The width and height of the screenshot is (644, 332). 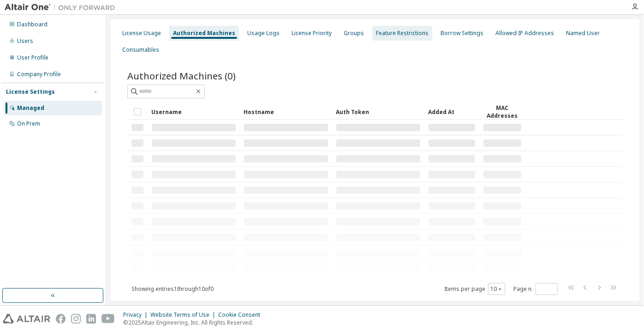 What do you see at coordinates (108, 319) in the screenshot?
I see `img: youtube.svg` at bounding box center [108, 319].